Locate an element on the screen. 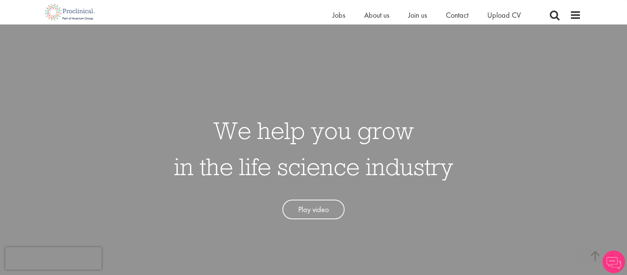 The width and height of the screenshot is (627, 275). span: Join us is located at coordinates (418, 15).